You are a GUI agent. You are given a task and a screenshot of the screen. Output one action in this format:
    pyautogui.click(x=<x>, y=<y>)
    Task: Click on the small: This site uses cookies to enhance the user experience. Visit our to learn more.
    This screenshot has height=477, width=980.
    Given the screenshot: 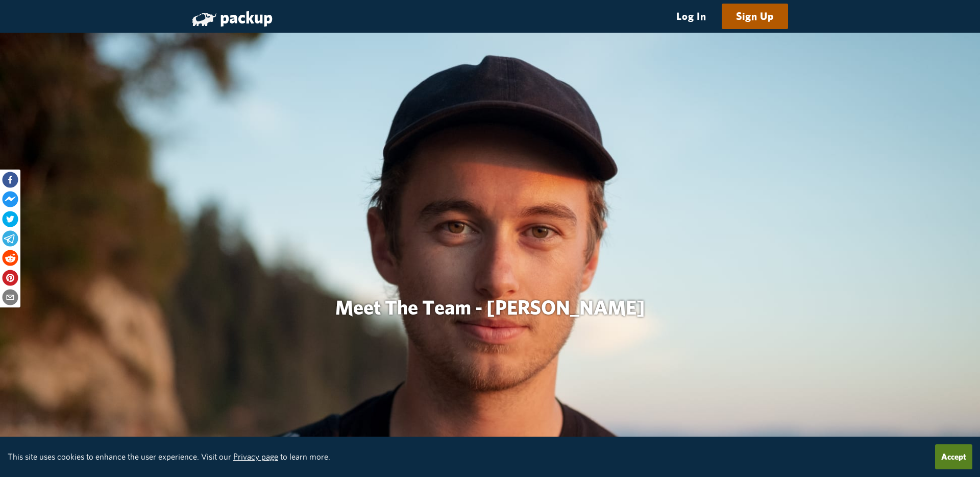 What is the action you would take?
    pyautogui.click(x=169, y=457)
    